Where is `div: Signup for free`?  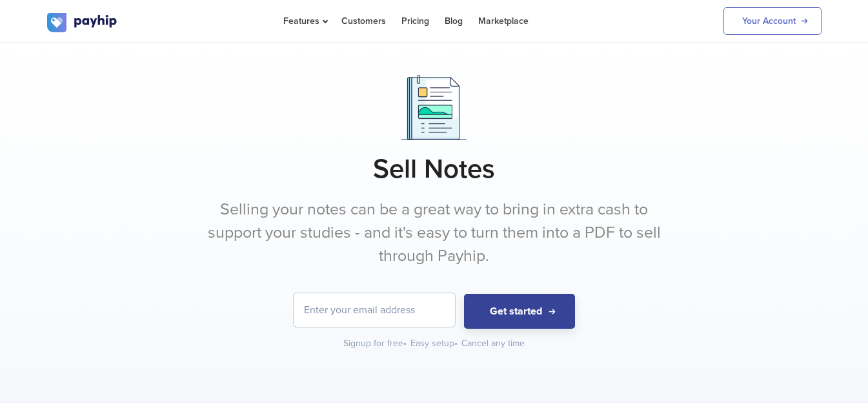
div: Signup for free is located at coordinates (375, 343).